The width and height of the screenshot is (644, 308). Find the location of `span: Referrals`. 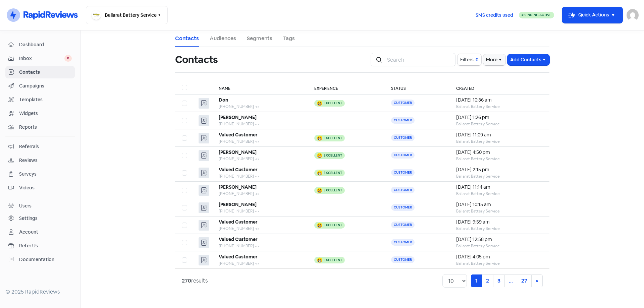

span: Referrals is located at coordinates (45, 147).